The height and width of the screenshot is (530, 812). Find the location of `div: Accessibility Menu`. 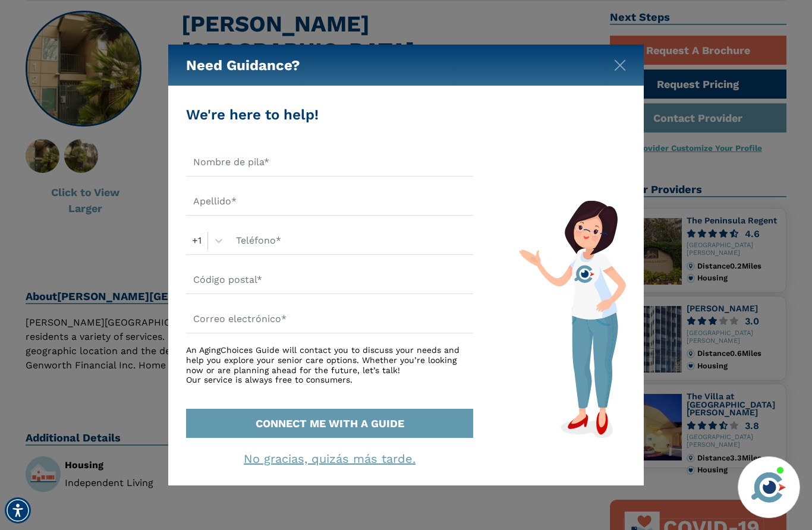

div: Accessibility Menu is located at coordinates (18, 510).